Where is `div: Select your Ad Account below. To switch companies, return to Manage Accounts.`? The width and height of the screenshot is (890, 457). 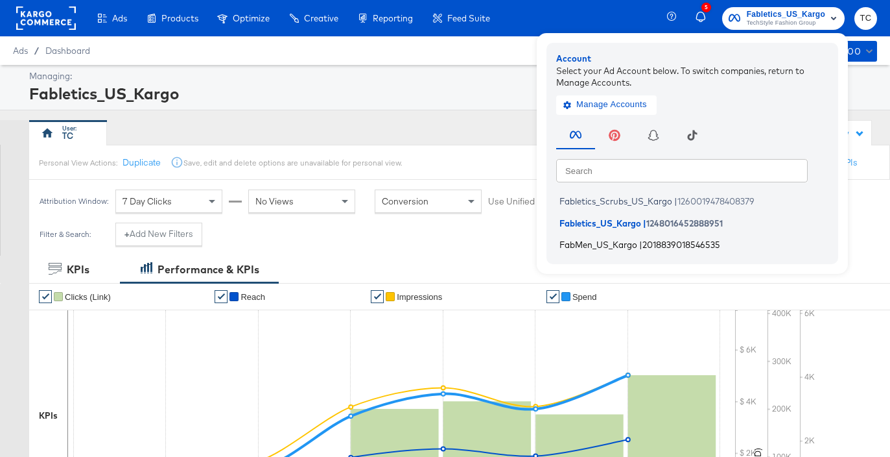 div: Select your Ad Account below. To switch companies, return to Manage Accounts. is located at coordinates (693, 76).